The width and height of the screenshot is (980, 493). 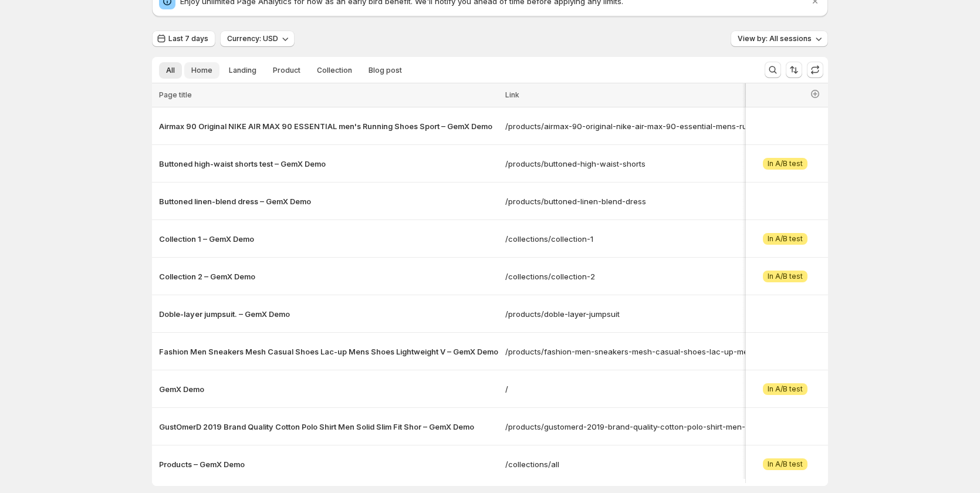 What do you see at coordinates (329, 276) in the screenshot?
I see `p: Collection 2 – GemX Demo` at bounding box center [329, 276].